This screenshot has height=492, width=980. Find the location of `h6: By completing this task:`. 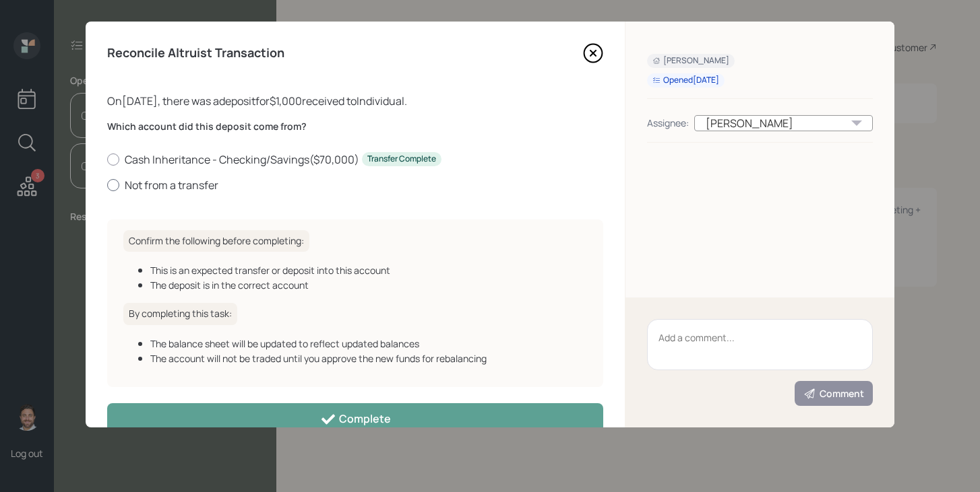

h6: By completing this task: is located at coordinates (180, 313).